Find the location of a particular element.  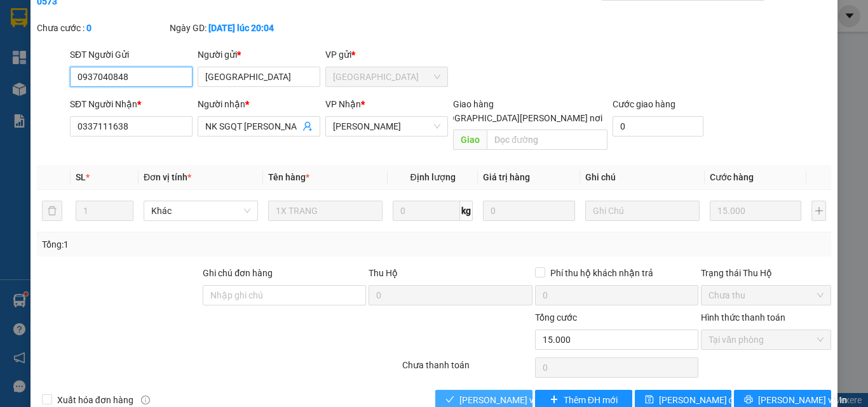

input: Cước giao hàng is located at coordinates (657, 126).